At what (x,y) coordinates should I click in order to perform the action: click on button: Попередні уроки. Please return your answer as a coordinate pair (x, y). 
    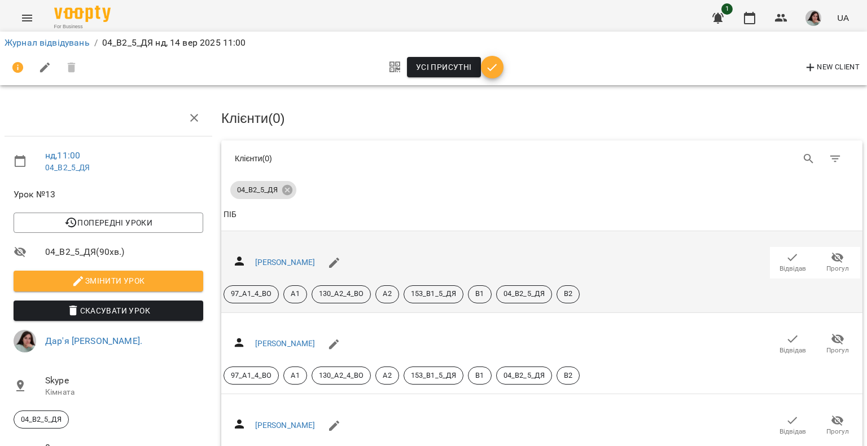
    Looking at the image, I should click on (108, 223).